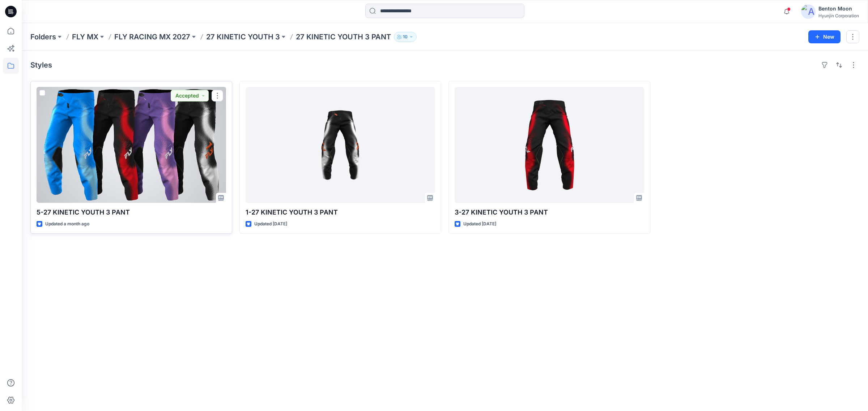 This screenshot has width=868, height=411. I want to click on a: 3-27 KINETIC YOUTH 3 PANT, so click(550, 145).